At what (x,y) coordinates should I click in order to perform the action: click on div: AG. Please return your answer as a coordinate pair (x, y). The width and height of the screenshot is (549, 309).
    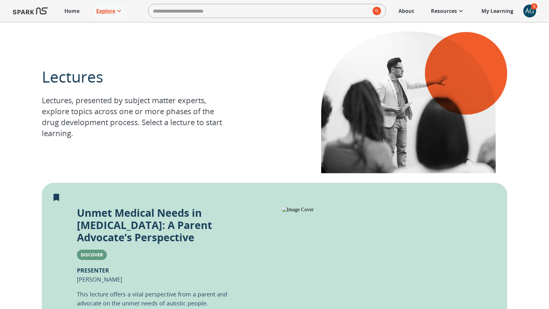
    Looking at the image, I should click on (530, 11).